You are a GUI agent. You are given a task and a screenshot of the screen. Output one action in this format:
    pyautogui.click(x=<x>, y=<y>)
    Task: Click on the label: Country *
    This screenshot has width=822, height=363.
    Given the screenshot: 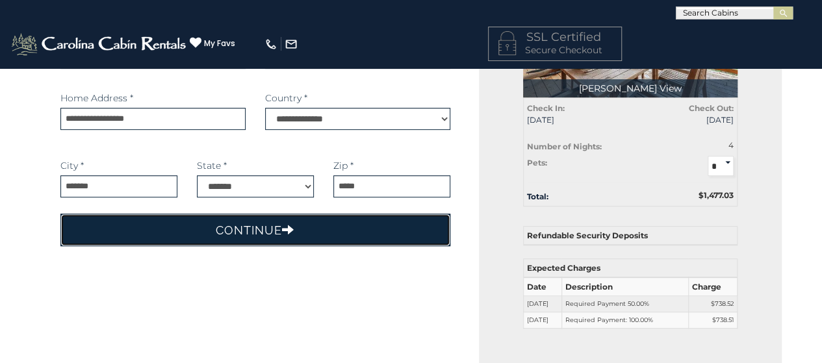 What is the action you would take?
    pyautogui.click(x=286, y=98)
    